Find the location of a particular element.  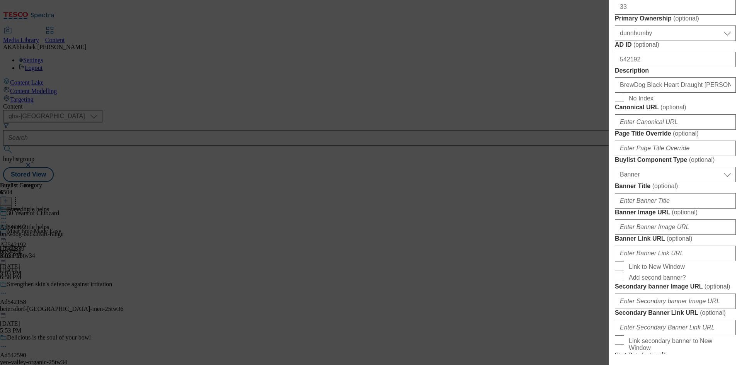

label: Secondary Banner Link URL is located at coordinates (675, 313).